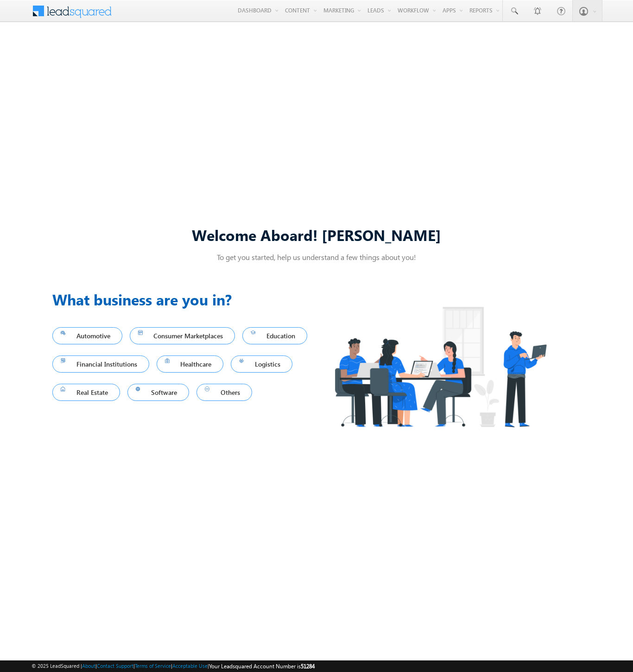  I want to click on span: Automotive, so click(87, 335).